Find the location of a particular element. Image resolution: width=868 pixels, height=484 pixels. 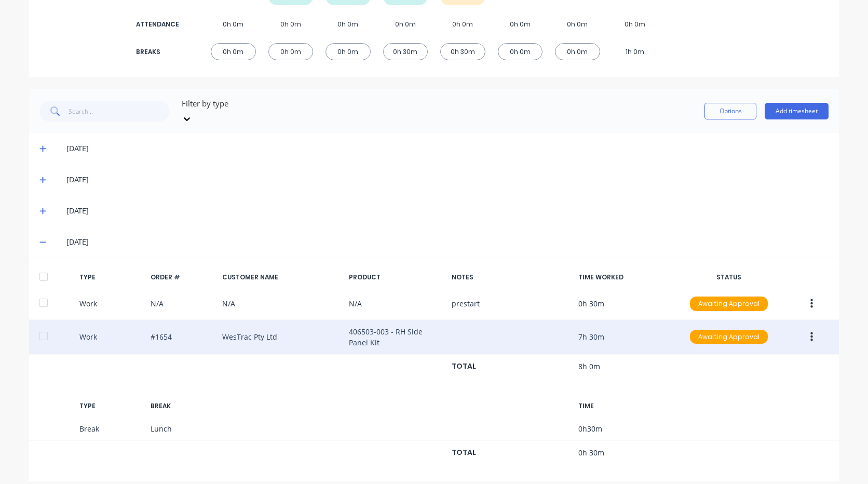

div: BREAK is located at coordinates (182, 406).